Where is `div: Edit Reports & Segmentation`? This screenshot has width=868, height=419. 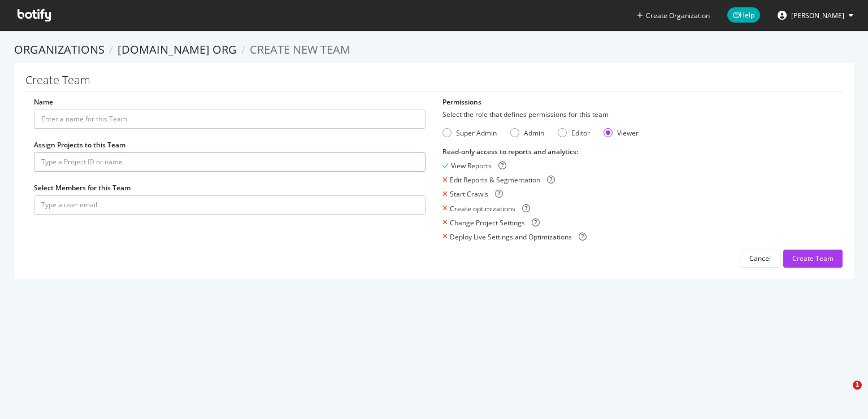 div: Edit Reports & Segmentation is located at coordinates (495, 180).